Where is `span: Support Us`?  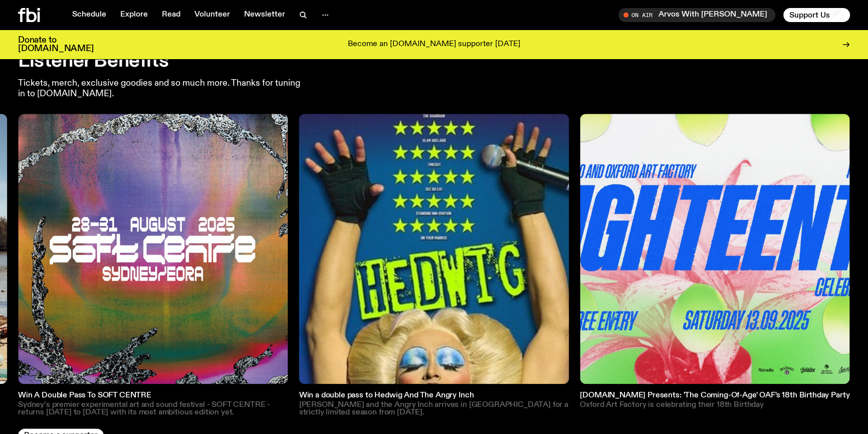
span: Support Us is located at coordinates (809, 15).